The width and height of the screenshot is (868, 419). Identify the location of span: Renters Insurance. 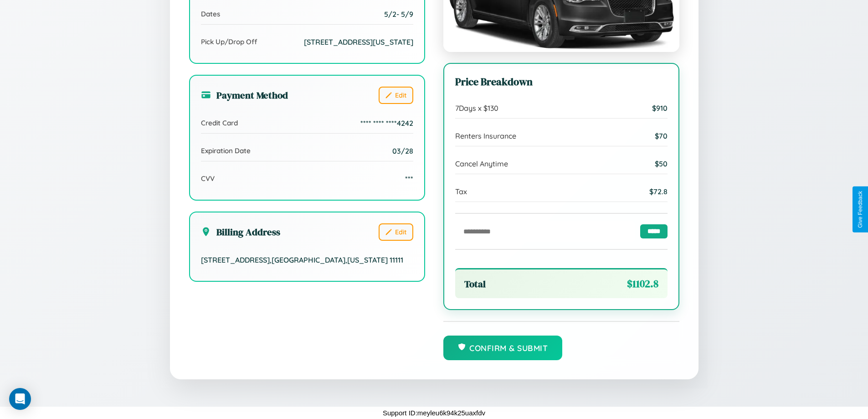
(486, 136).